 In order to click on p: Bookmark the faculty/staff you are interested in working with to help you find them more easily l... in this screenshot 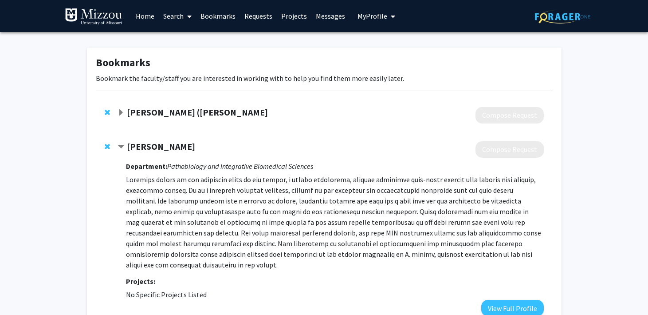, I will do `click(324, 78)`.